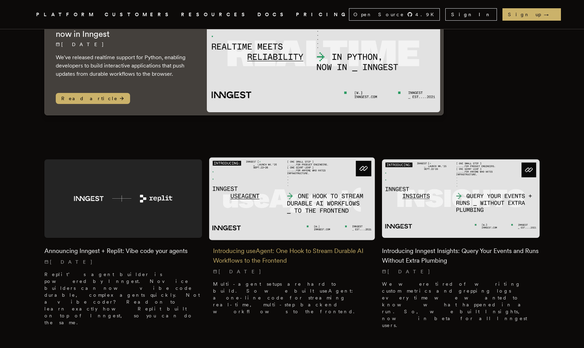 The width and height of the screenshot is (584, 348). I want to click on span: Open Source, so click(379, 14).